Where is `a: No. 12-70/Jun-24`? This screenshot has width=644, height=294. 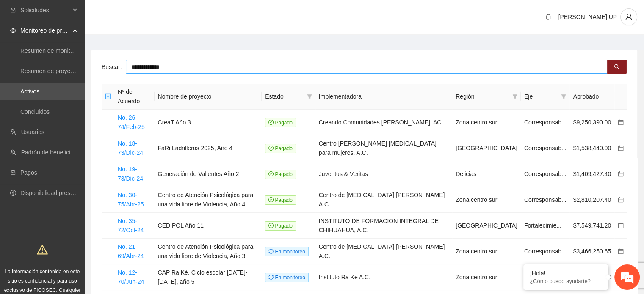
a: No. 12-70/Jun-24 is located at coordinates (131, 277).